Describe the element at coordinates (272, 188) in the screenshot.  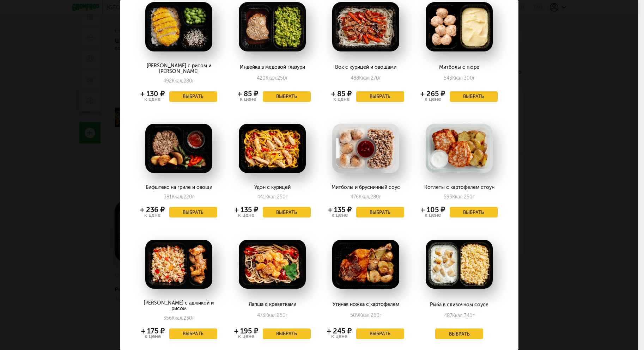
I see `div: Удон с курицей` at that location.